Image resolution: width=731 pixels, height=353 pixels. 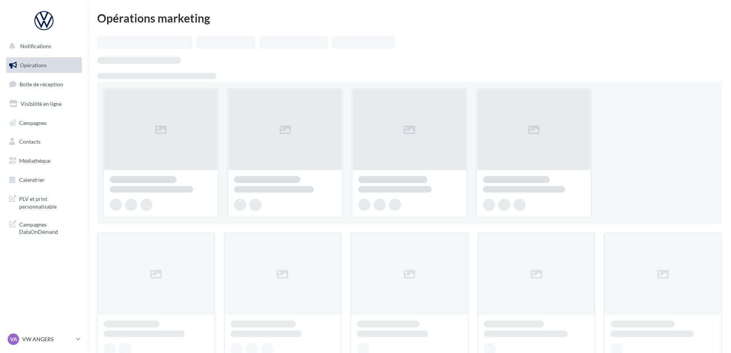 I want to click on div: Opérations marketing, so click(x=409, y=18).